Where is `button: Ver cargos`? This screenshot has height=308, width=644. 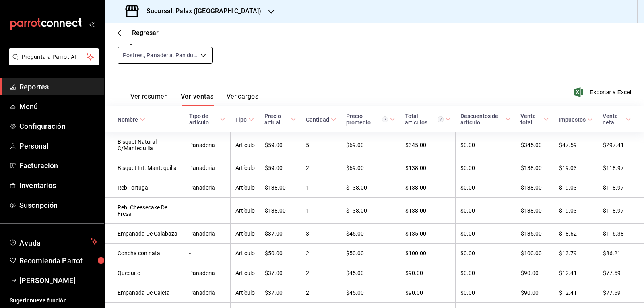
button: Ver cargos is located at coordinates (243, 99).